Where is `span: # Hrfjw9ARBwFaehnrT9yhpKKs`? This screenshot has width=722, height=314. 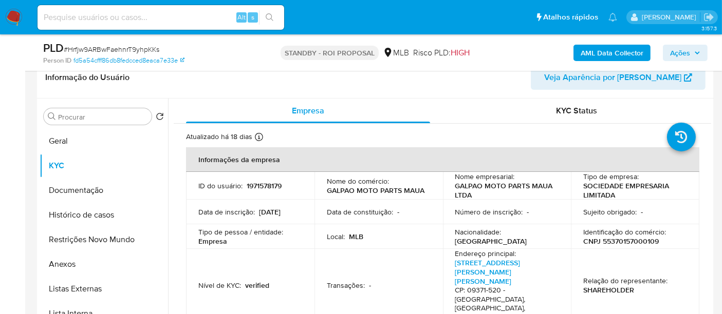
span: # Hrfjw9ARBwFaehnrT9yhpKKs is located at coordinates (112, 49).